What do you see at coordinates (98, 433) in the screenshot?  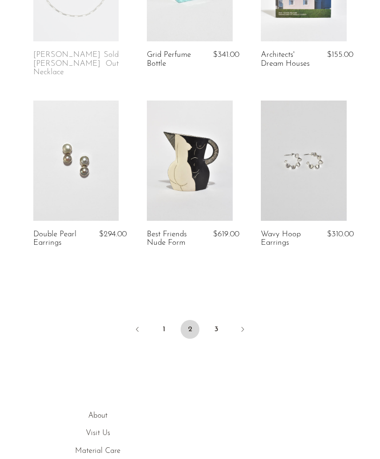 I see `a: Visit Us` at bounding box center [98, 433].